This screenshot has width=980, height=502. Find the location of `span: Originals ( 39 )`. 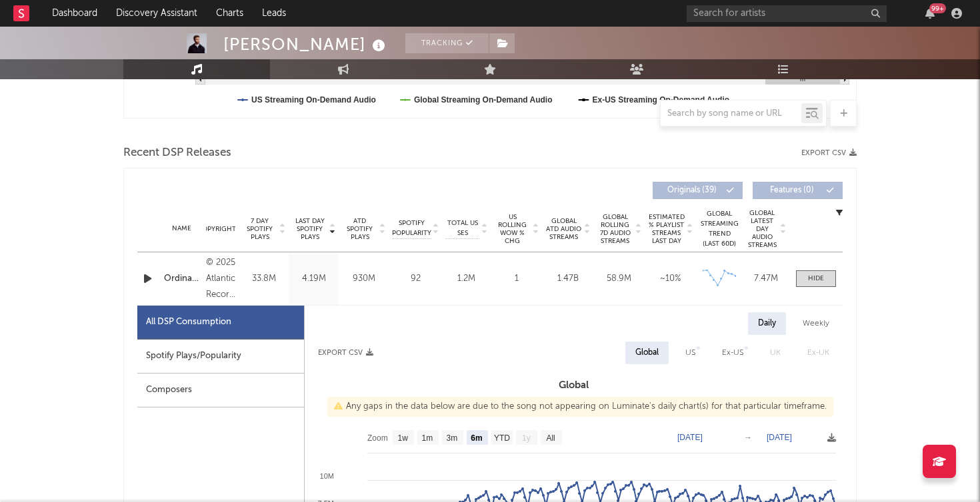

span: Originals ( 39 ) is located at coordinates (692, 190).